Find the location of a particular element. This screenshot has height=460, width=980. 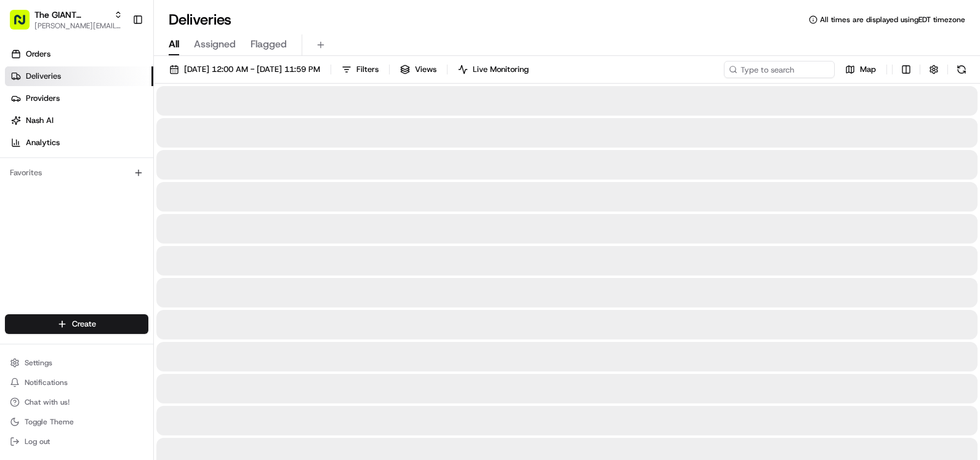

a: Analytics is located at coordinates (79, 143).